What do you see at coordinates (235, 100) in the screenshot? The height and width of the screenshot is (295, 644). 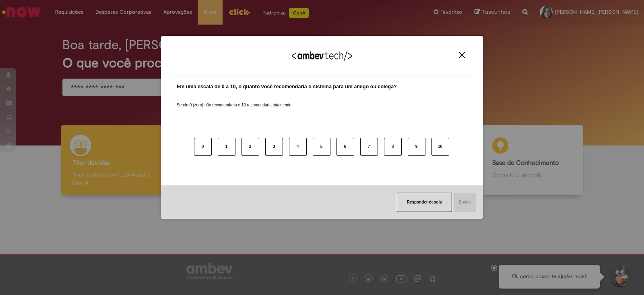 I see `label: Sendo 0 (zero) não recomendaria e 10 recomendaria totalmente.` at bounding box center [235, 100].